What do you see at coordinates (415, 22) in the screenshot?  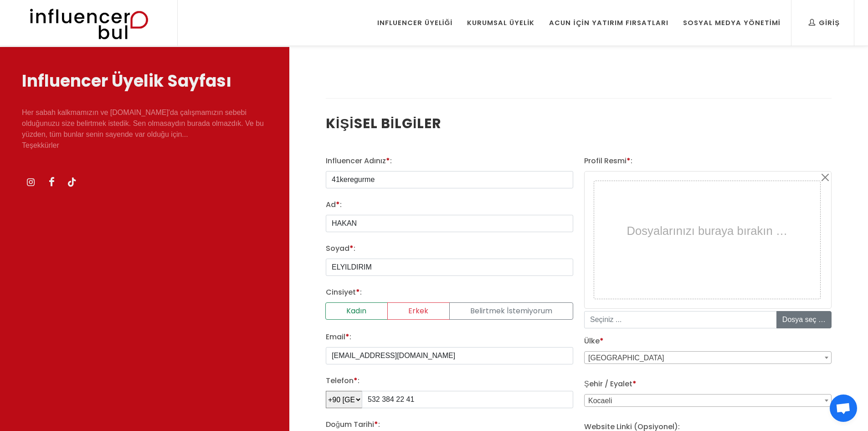 I see `div: Influencer Üyeliği` at bounding box center [415, 22].